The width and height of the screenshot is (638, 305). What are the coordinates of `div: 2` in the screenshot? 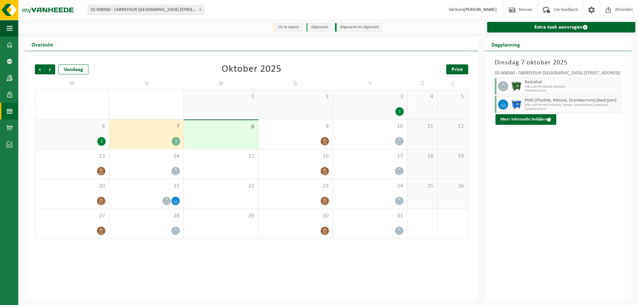 It's located at (176, 141).